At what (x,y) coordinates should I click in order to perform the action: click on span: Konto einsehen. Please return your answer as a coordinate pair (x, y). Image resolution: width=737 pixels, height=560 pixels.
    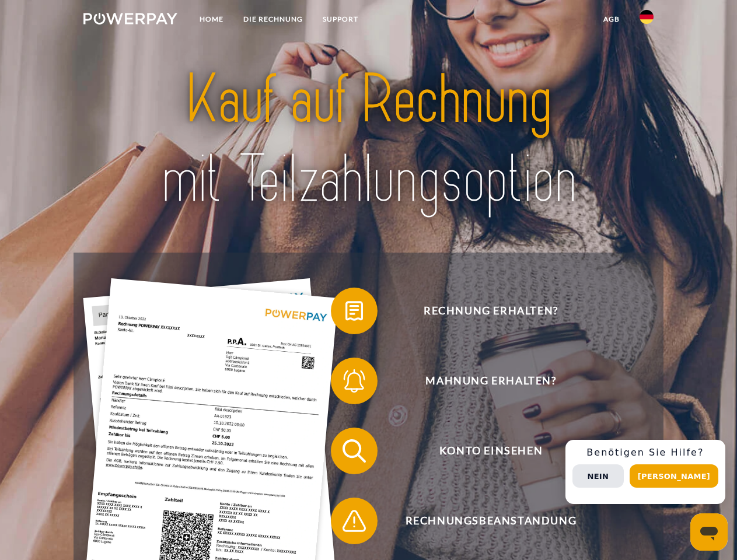
    Looking at the image, I should click on (491, 451).